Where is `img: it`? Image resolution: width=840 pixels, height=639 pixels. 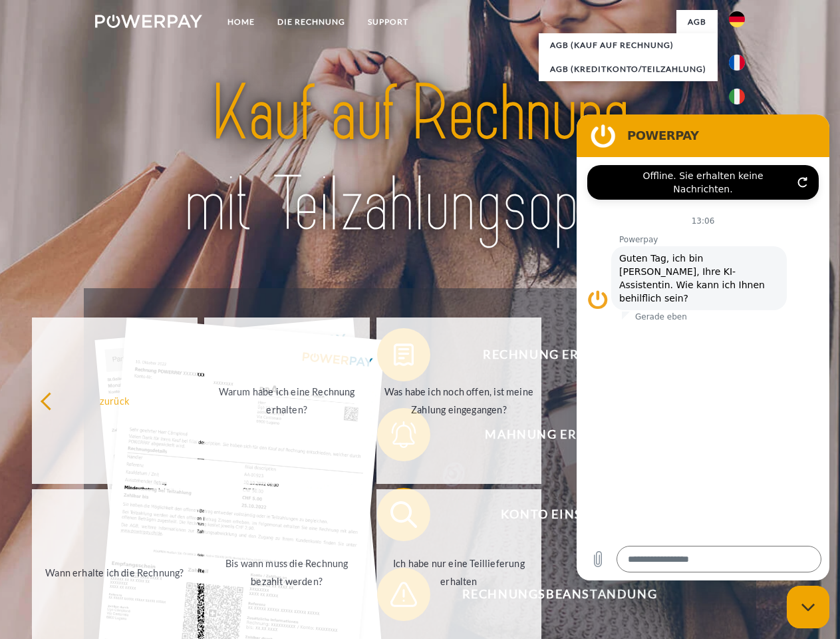
img: it is located at coordinates (737, 96).